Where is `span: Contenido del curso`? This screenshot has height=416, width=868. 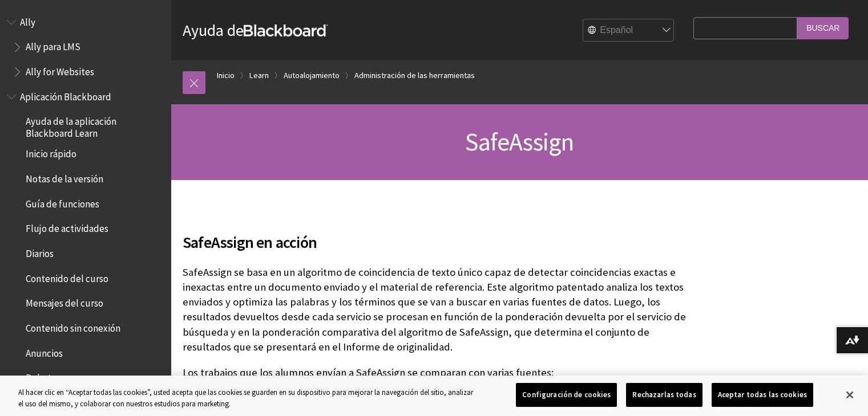 span: Contenido del curso is located at coordinates (67, 276).